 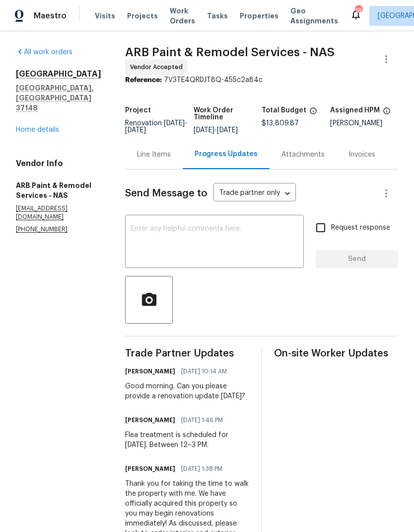 I want to click on span: Trade Partner Updates, so click(x=187, y=354).